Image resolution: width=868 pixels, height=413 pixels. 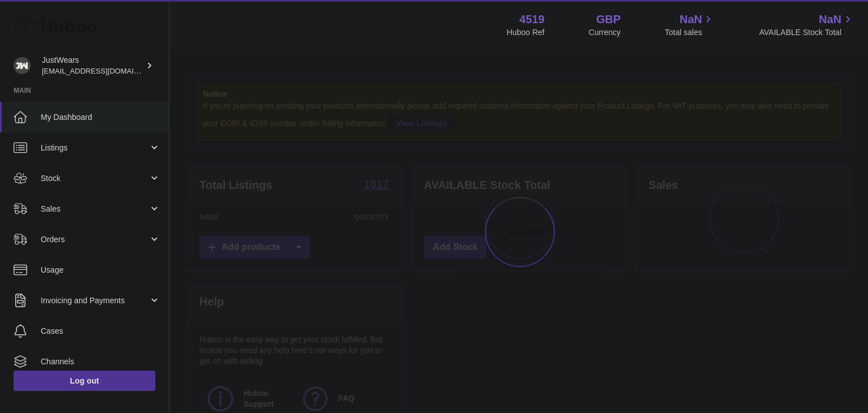 What do you see at coordinates (95, 178) in the screenshot?
I see `span: Stock` at bounding box center [95, 178].